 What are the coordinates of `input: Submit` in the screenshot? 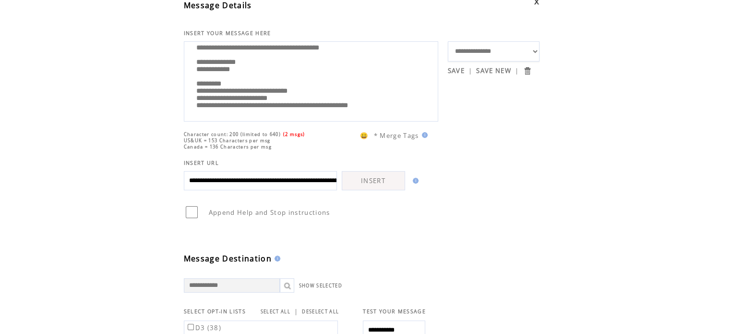 It's located at (527, 71).